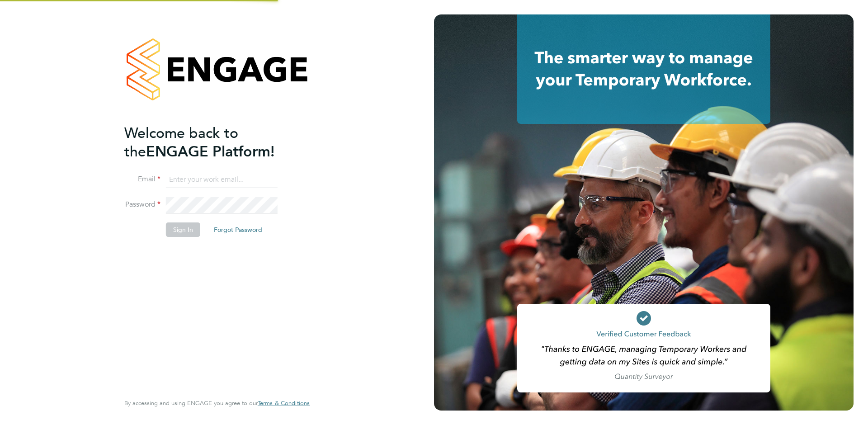 The width and height of the screenshot is (868, 425). I want to click on h2: ENGAGE Platform!, so click(213, 142).